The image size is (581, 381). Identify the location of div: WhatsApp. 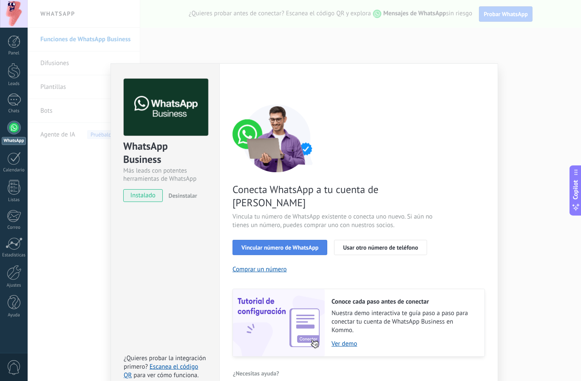
(14, 141).